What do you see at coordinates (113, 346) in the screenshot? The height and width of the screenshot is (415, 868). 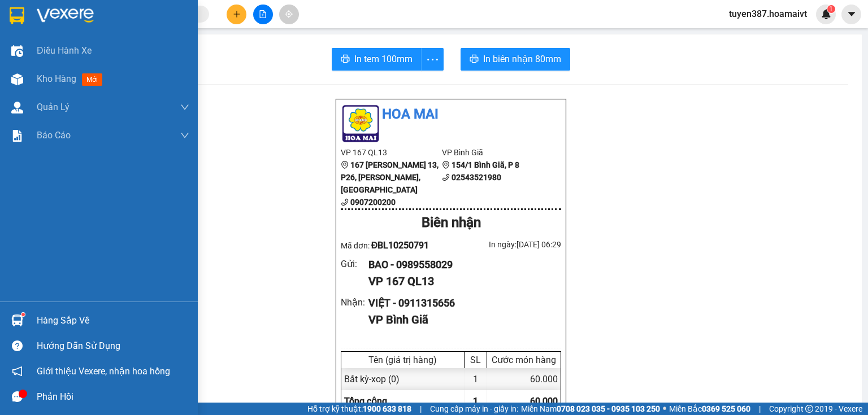 I see `div: Hướng dẫn sử dụng` at bounding box center [113, 346].